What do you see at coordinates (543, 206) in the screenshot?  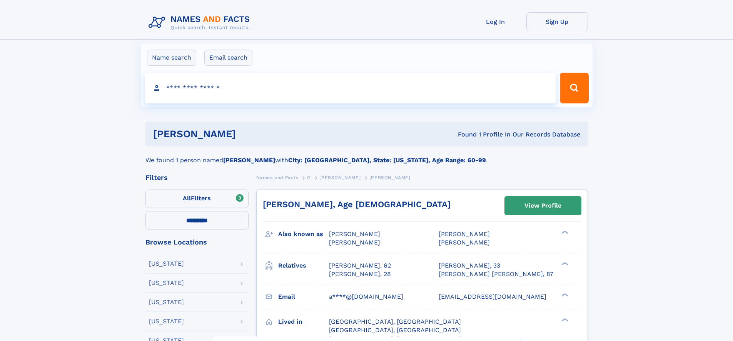 I see `a: View Profile` at bounding box center [543, 206].